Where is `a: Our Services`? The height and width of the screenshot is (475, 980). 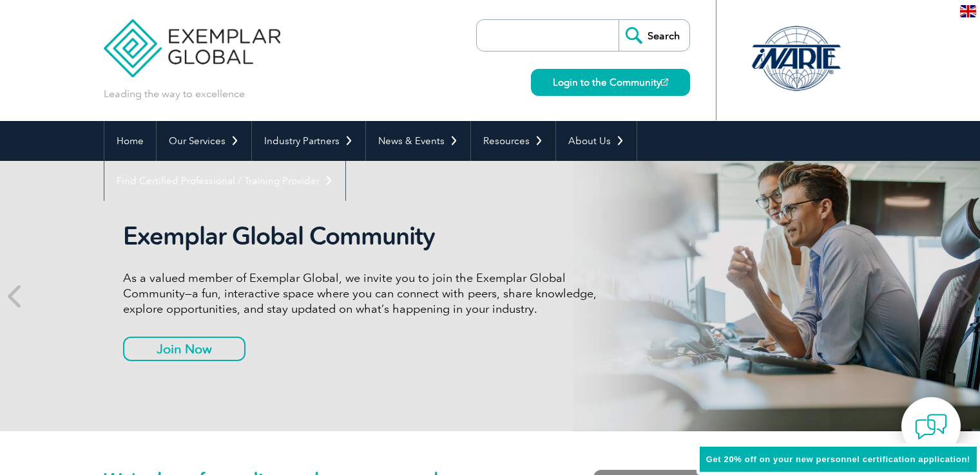
a: Our Services is located at coordinates (204, 141).